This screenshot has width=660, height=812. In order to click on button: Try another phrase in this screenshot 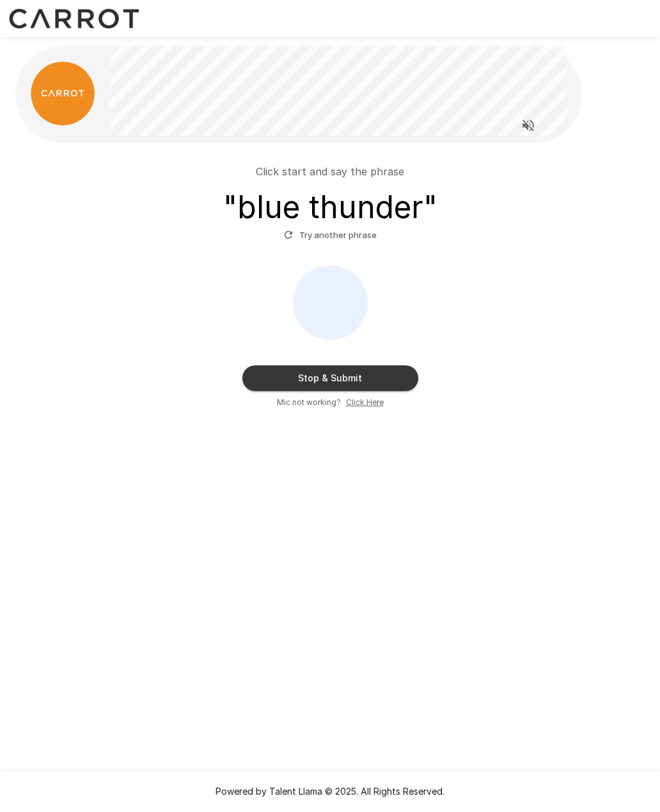, I will do `click(330, 235)`.